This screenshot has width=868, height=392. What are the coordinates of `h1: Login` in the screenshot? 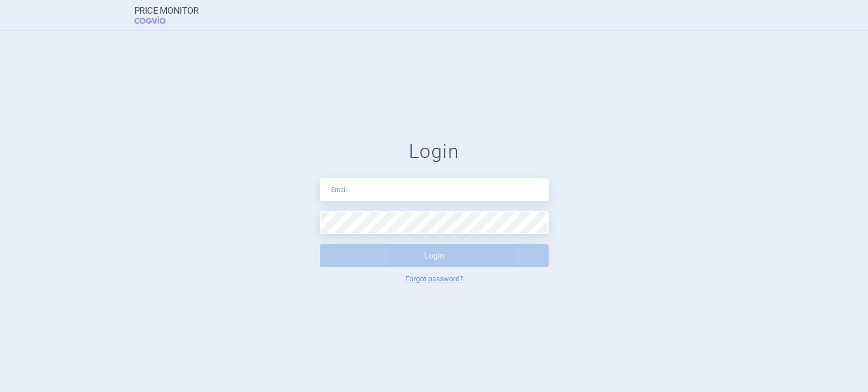 It's located at (434, 152).